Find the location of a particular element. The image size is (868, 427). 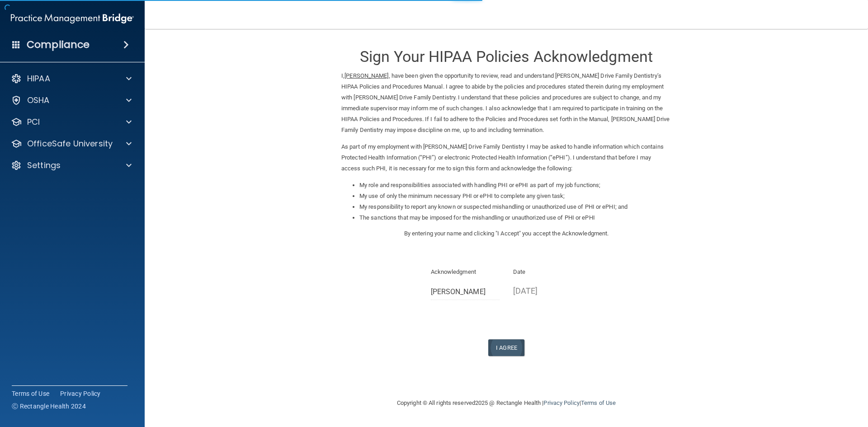

p: Acknowledgment is located at coordinates (465, 272).